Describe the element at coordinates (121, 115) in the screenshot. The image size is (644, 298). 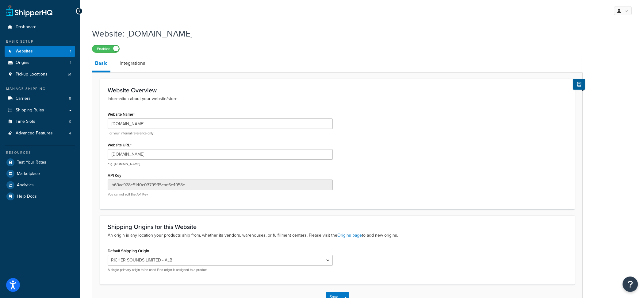
I see `label: Website Name` at that location.